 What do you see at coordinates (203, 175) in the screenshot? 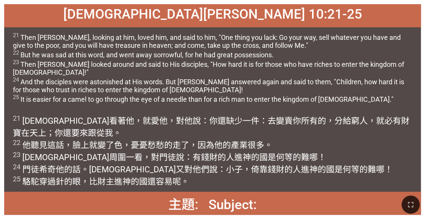
I see `wg932: 是` at bounding box center [203, 175].